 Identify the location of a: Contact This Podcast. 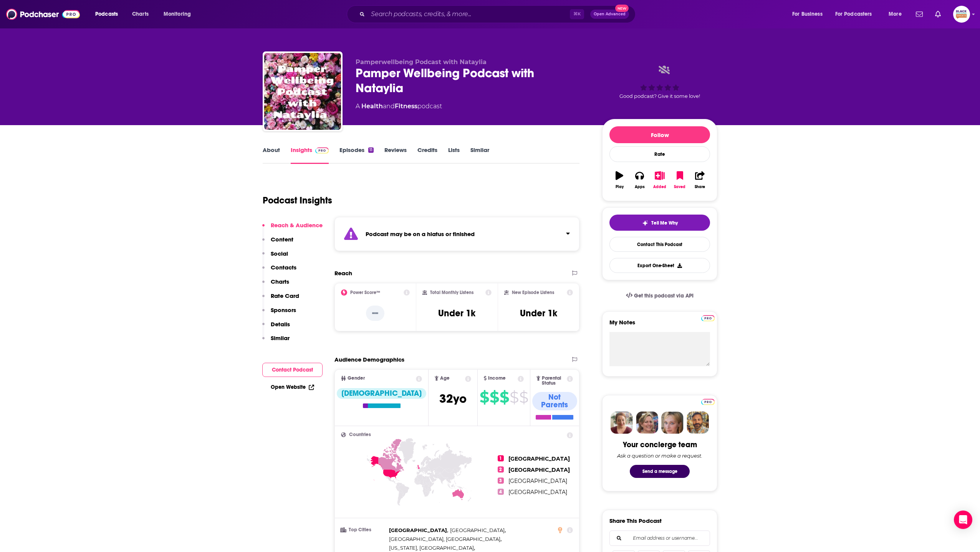
(660, 244).